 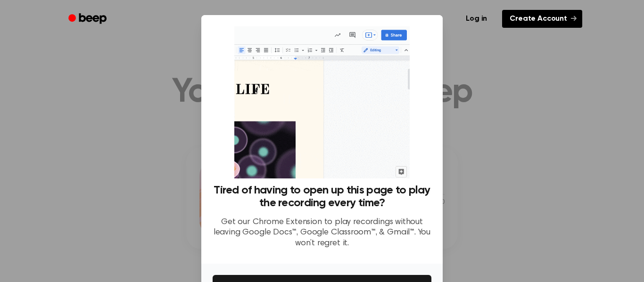 What do you see at coordinates (322, 233) in the screenshot?
I see `p: Get our Chrome Extension to play recordings without leaving Google Docs™, Google Classroom™, & Gm...` at bounding box center [322, 233].